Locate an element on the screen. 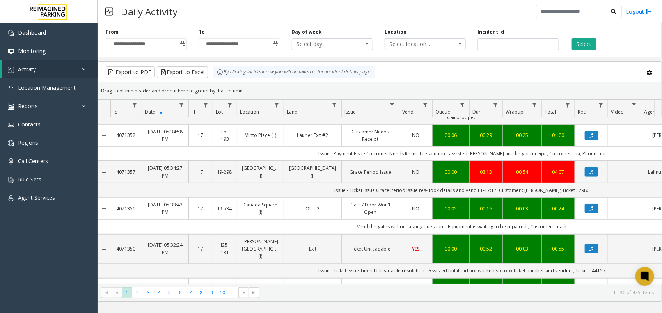 Image resolution: width=662 pixels, height=313 pixels. span: Queue is located at coordinates (443, 112).